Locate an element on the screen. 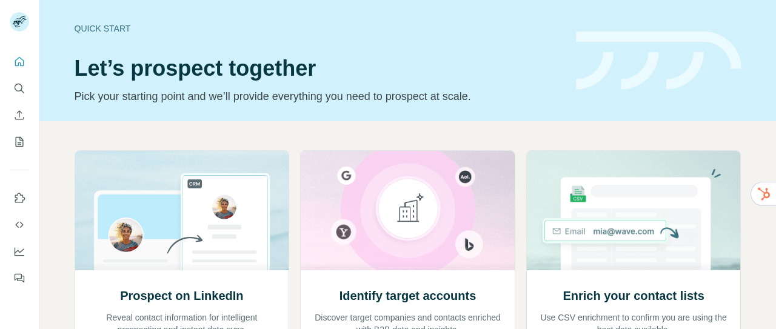 Image resolution: width=776 pixels, height=329 pixels. img: banner is located at coordinates (658, 61).